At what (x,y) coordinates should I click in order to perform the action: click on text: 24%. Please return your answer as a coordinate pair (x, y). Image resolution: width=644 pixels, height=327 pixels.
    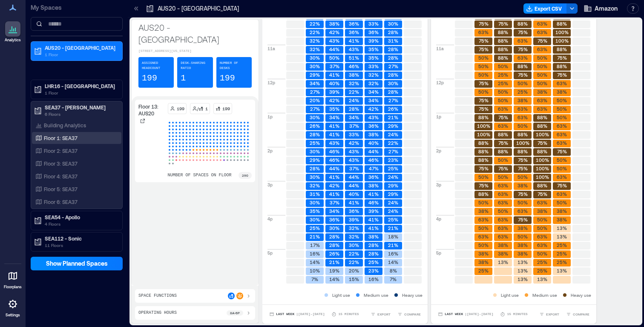
    Looking at the image, I should click on (393, 202).